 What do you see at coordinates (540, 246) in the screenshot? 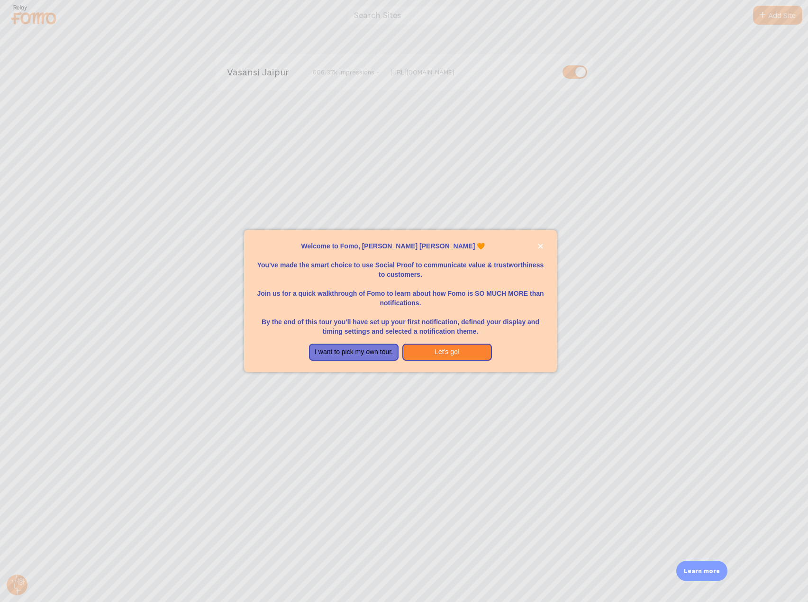
I see `button: close,` at bounding box center [540, 246].